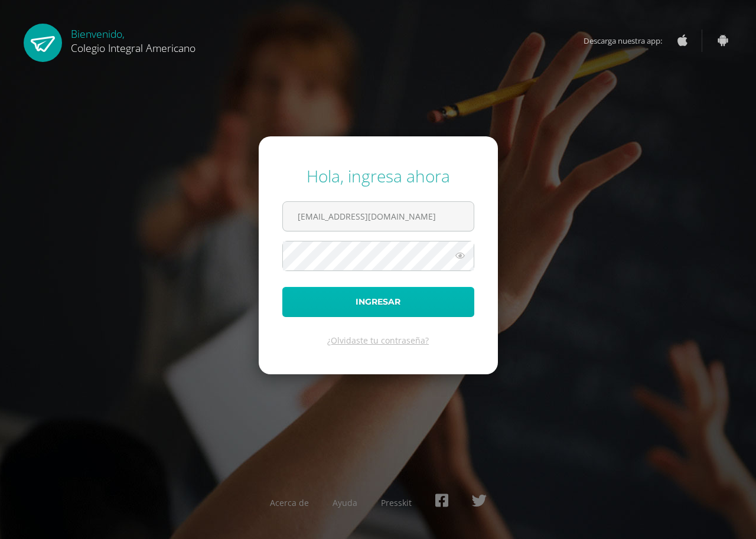 Image resolution: width=756 pixels, height=539 pixels. Describe the element at coordinates (378, 216) in the screenshot. I see `input: Correo electrónico o usuario` at that location.